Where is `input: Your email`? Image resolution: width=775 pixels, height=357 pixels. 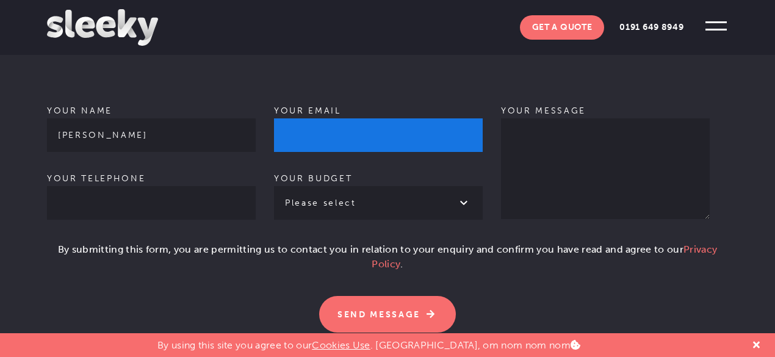
input: Your email is located at coordinates (378, 135).